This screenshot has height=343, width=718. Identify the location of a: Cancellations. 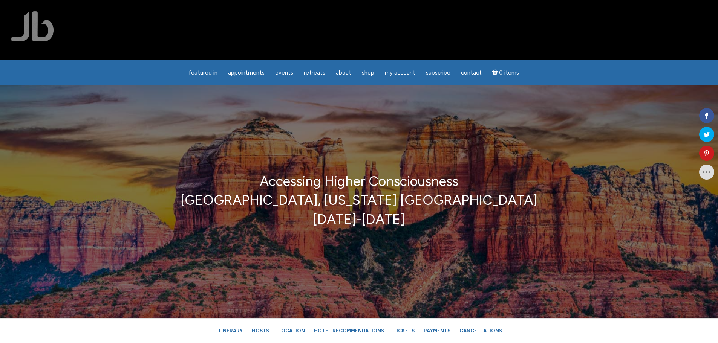
(480, 331).